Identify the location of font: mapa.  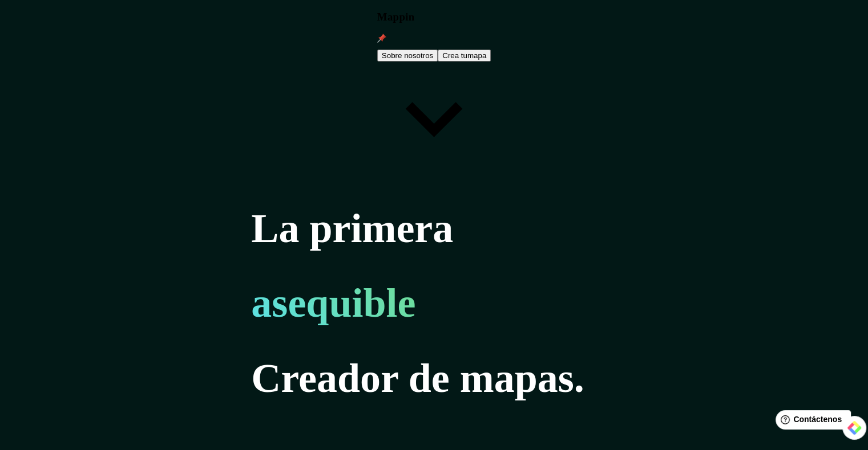
(477, 55).